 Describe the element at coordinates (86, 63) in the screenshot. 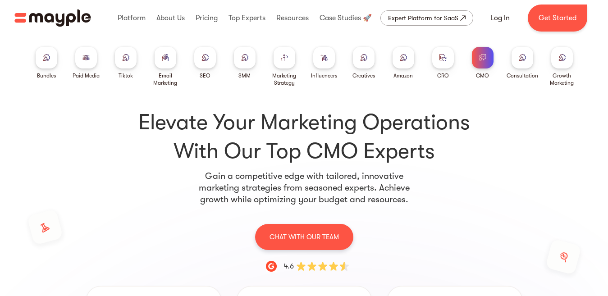

I see `a: Paid Media` at that location.